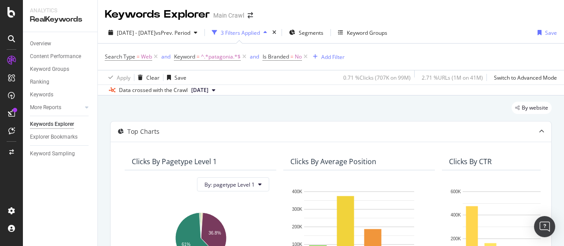  Describe the element at coordinates (60, 154) in the screenshot. I see `a: Keyword Sampling` at that location.